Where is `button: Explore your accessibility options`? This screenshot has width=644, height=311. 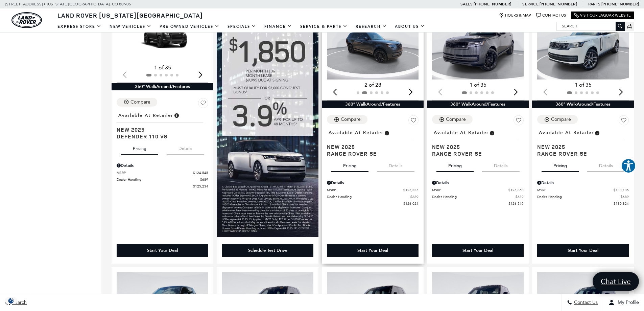
button: Explore your accessibility options is located at coordinates (628, 165).